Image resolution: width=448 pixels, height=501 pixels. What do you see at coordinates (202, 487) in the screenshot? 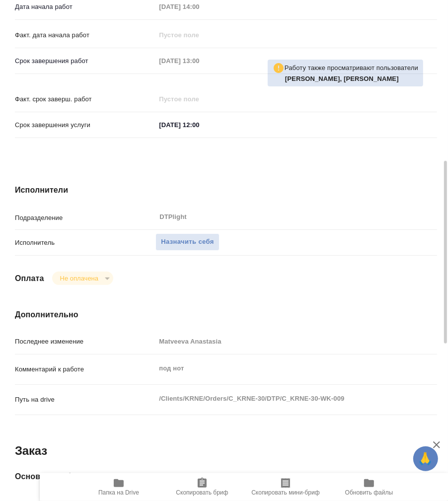
I see `button: Скопировать бриф` at bounding box center [202, 487].